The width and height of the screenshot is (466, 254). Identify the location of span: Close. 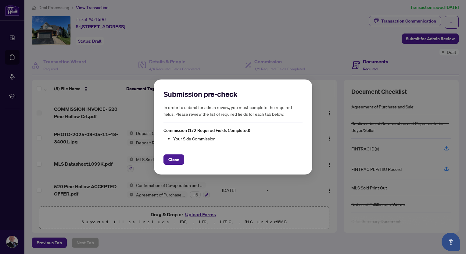
(174, 160).